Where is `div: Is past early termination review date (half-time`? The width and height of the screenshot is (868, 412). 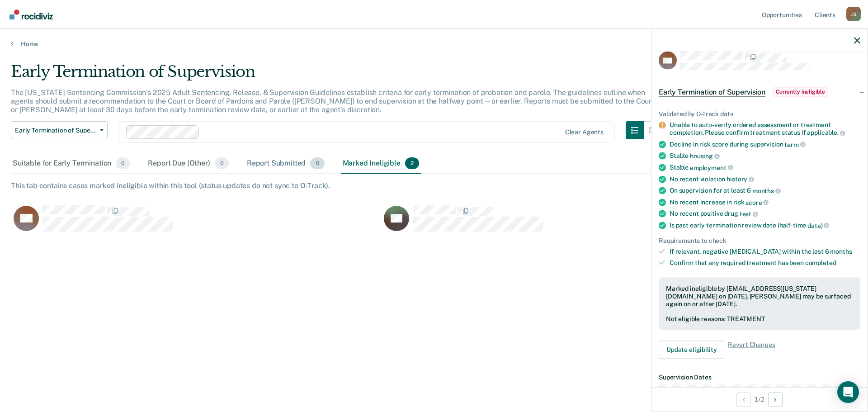 div: Is past early termination review date (half-time is located at coordinates (765, 225).